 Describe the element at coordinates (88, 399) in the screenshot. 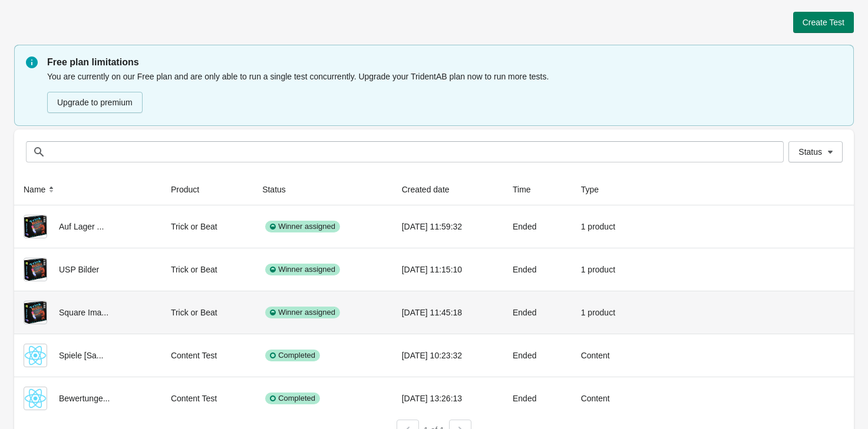

I see `div: Bewertunge...` at that location.